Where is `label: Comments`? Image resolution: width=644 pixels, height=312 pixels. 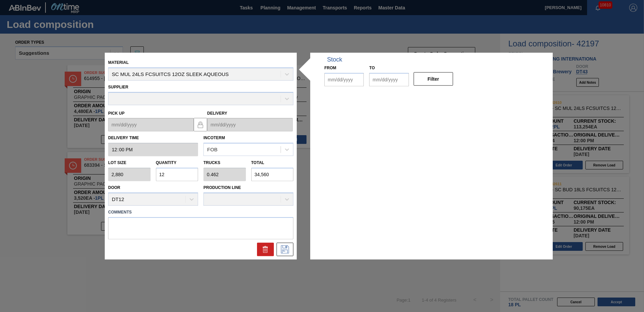
label: Comments is located at coordinates (201, 212).